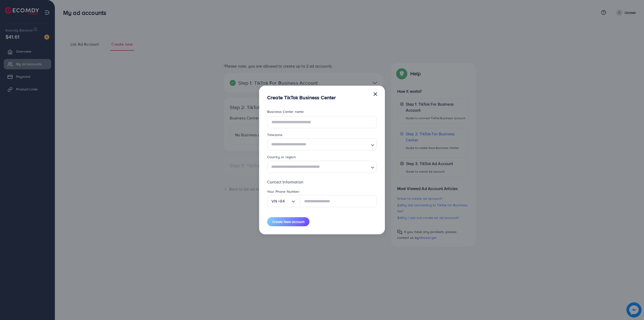 This screenshot has height=320, width=644. What do you see at coordinates (281, 157) in the screenshot?
I see `label: Country or region` at bounding box center [281, 157].